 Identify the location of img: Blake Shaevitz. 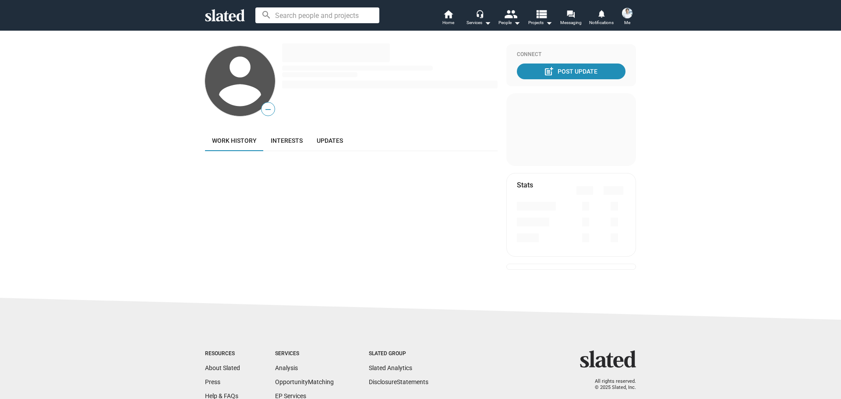
(627, 13).